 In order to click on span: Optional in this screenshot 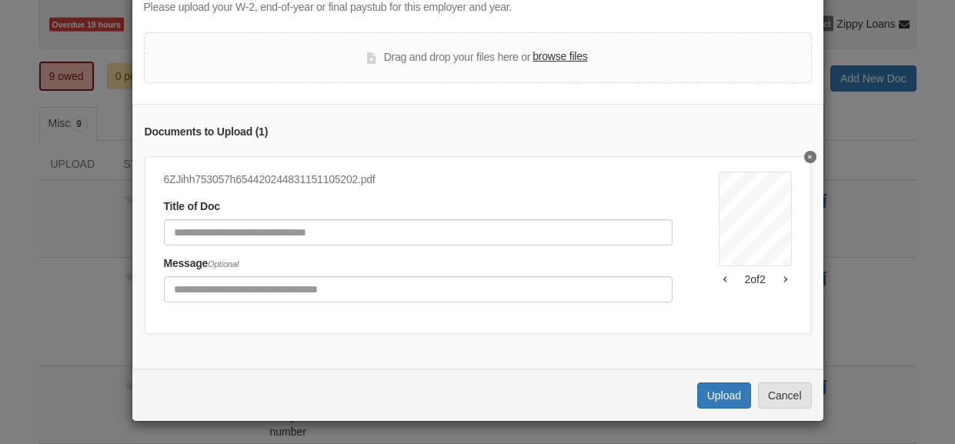, I will do `click(223, 264)`.